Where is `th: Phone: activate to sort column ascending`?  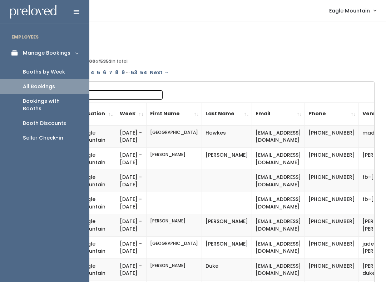 th: Phone: activate to sort column ascending is located at coordinates (331, 114).